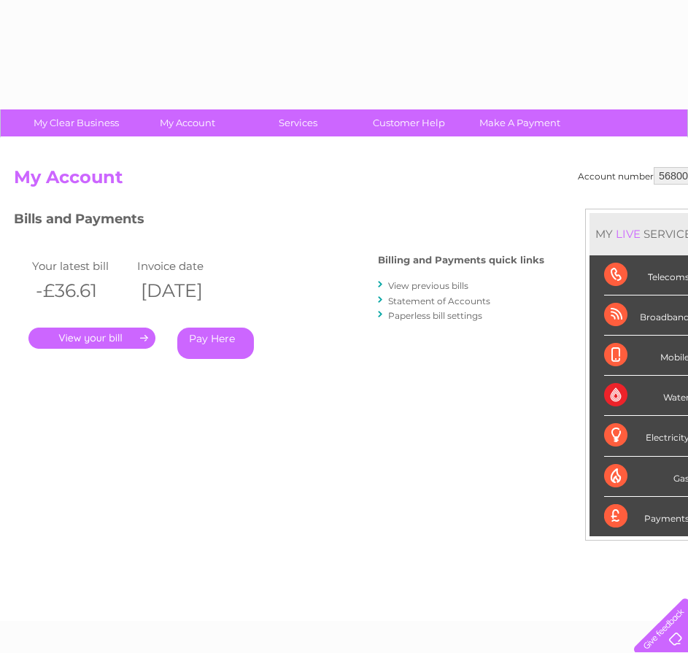 The height and width of the screenshot is (653, 688). Describe the element at coordinates (215, 343) in the screenshot. I see `a: Pay Here` at that location.